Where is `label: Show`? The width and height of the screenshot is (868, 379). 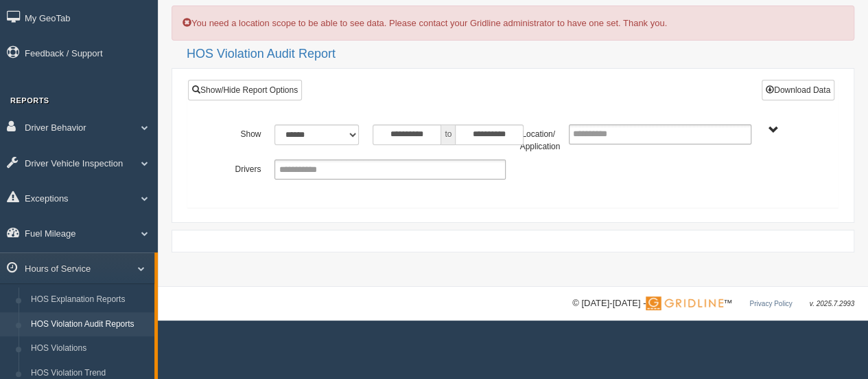 label: Show is located at coordinates (243, 132).